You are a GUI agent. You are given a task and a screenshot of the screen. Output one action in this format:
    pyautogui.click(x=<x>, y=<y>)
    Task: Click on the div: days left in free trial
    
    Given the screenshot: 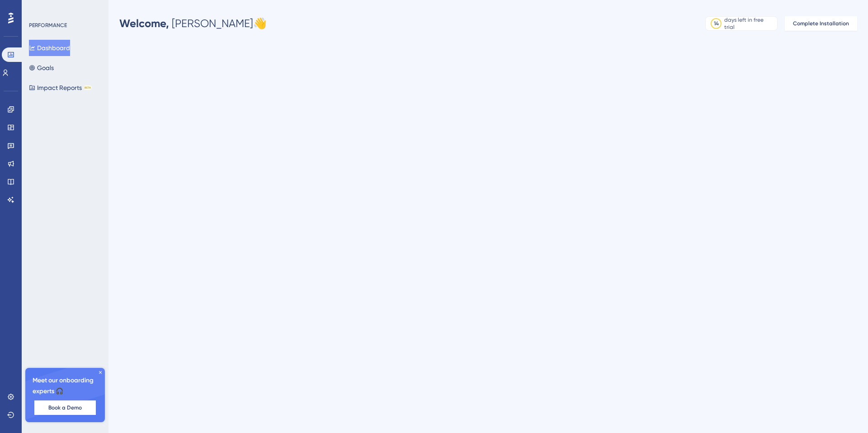 What is the action you would take?
    pyautogui.click(x=749, y=23)
    